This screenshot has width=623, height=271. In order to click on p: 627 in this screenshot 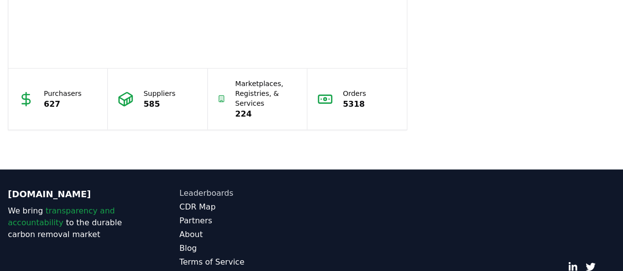, I will do `click(63, 104)`.